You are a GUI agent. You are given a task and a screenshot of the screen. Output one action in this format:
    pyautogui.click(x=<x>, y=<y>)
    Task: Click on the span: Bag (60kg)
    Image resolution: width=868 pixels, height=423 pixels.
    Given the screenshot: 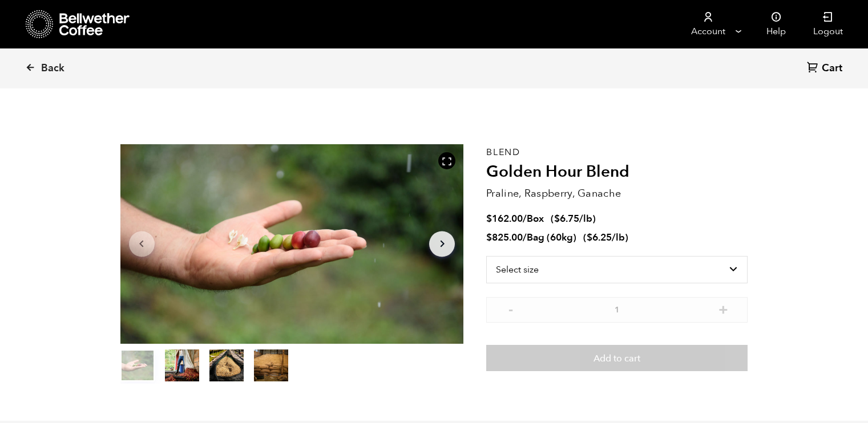 What is the action you would take?
    pyautogui.click(x=551, y=237)
    